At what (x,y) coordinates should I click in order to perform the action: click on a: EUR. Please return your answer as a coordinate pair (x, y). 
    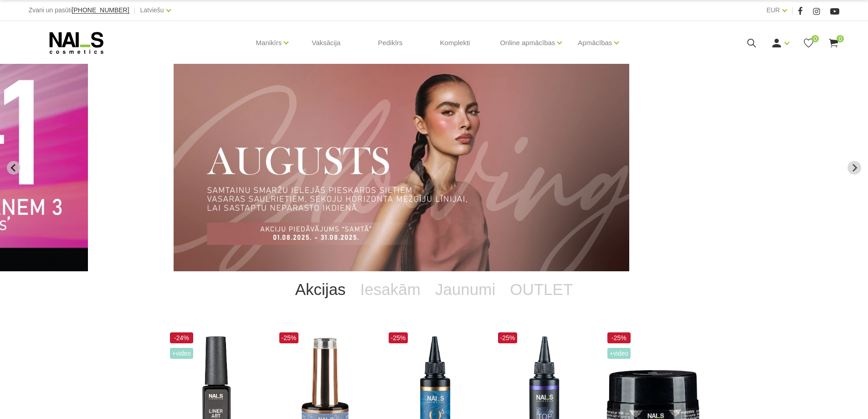
    Looking at the image, I should click on (773, 10).